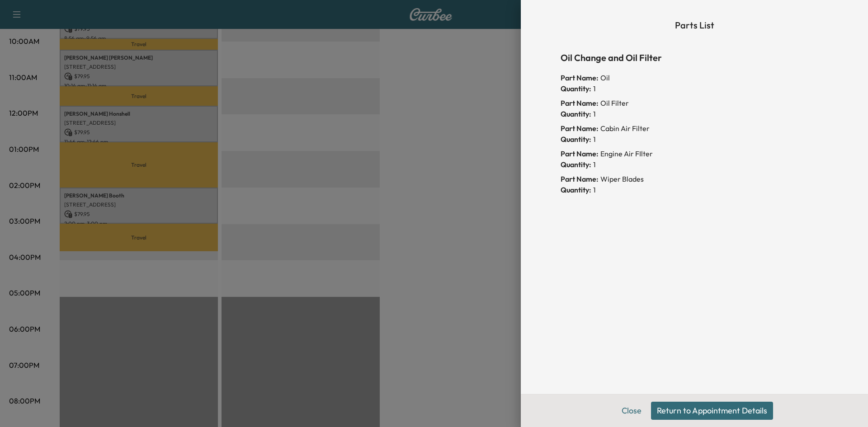  I want to click on button: Close, so click(632, 411).